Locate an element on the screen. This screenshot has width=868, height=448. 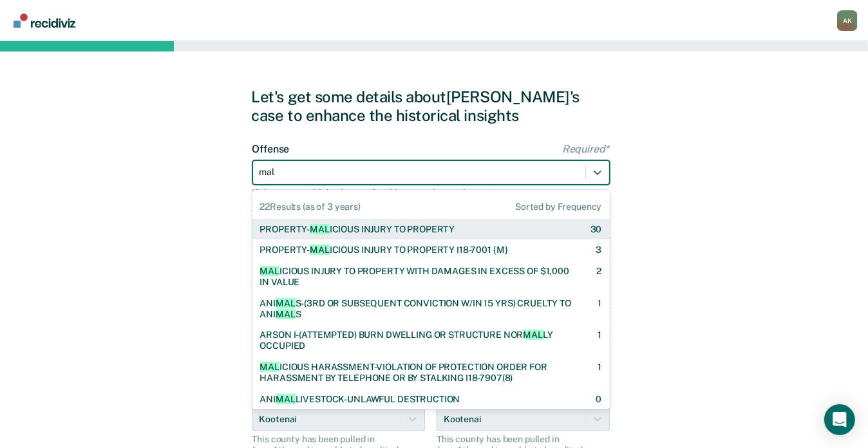
button: Profile dropdown button is located at coordinates (847, 21).